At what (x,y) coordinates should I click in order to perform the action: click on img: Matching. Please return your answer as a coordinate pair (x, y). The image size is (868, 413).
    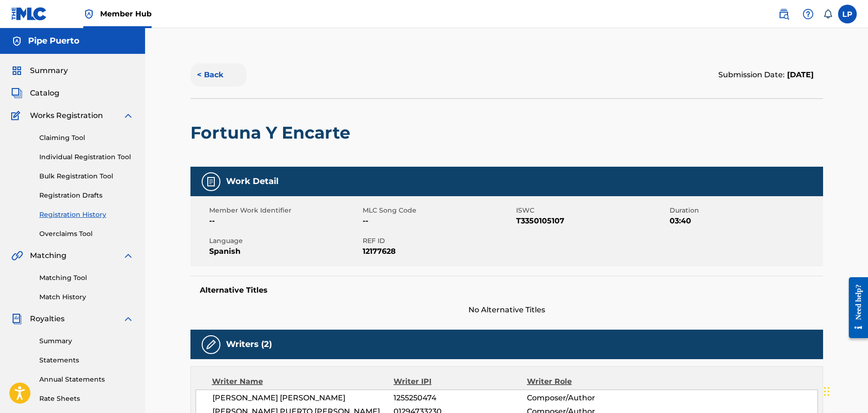
    Looking at the image, I should click on (17, 256).